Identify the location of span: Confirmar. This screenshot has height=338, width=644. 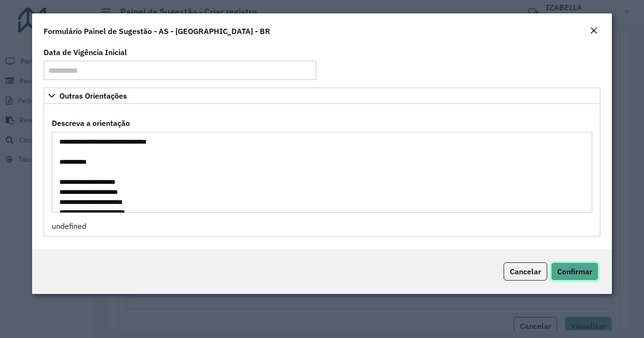
(574, 271).